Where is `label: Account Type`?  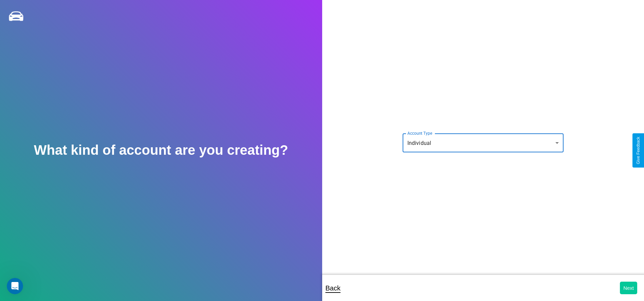
label: Account Type is located at coordinates (420, 133).